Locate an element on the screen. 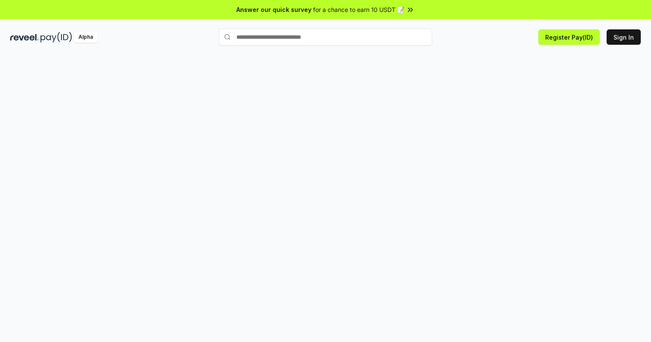 The height and width of the screenshot is (342, 651). span: for a chance to earn 10 USDT 📝 is located at coordinates (359, 9).